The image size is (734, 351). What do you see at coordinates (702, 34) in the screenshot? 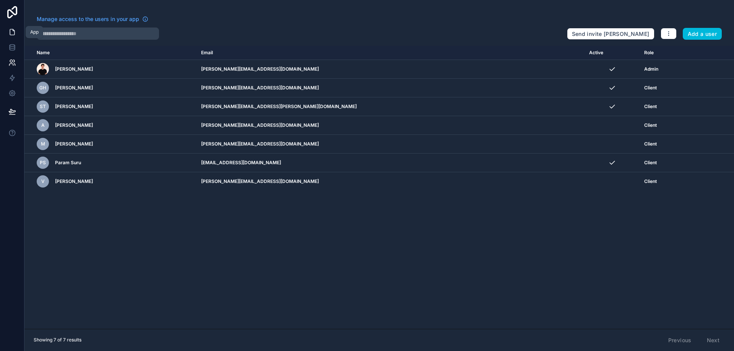
I see `button: Add a user` at bounding box center [702, 34].